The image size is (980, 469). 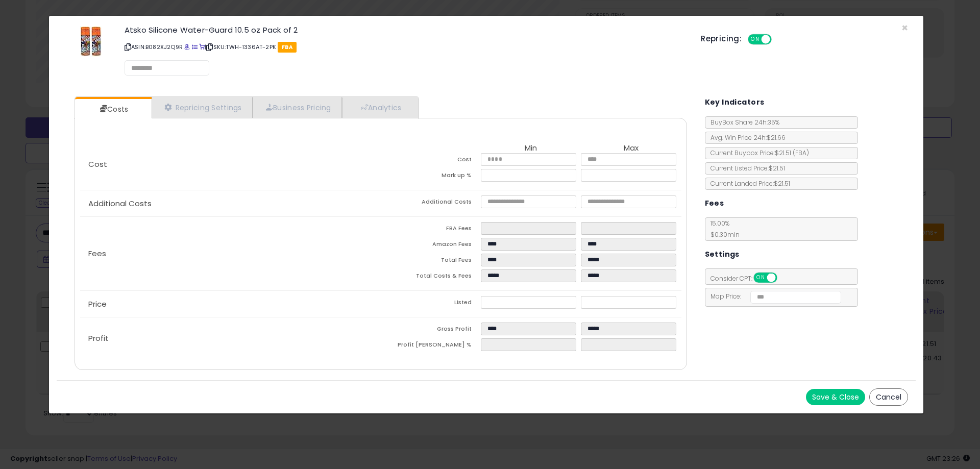 What do you see at coordinates (431, 331) in the screenshot?
I see `td: Gross Profit` at bounding box center [431, 331].